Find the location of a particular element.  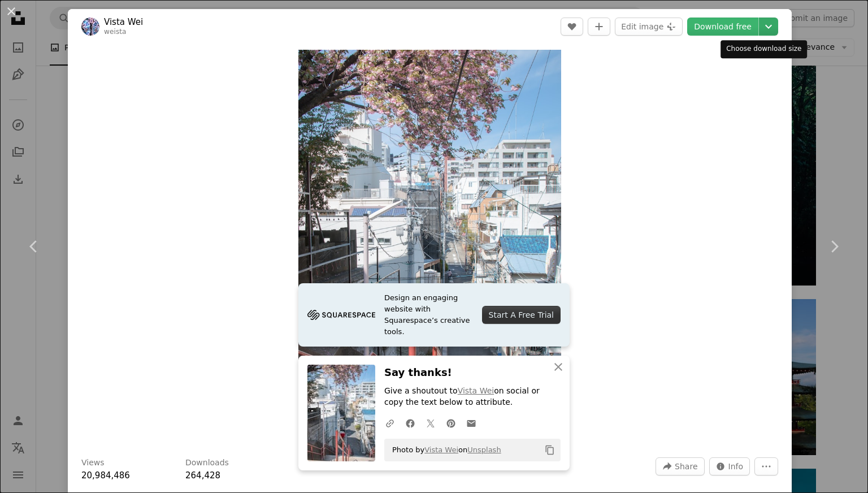

button: Share this image is located at coordinates (680, 467).